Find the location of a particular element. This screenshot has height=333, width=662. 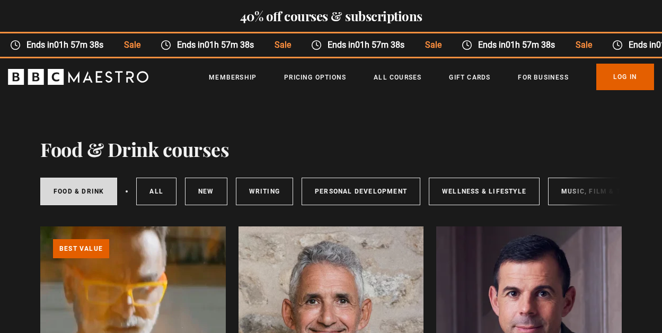

p: Best value is located at coordinates (81, 249).